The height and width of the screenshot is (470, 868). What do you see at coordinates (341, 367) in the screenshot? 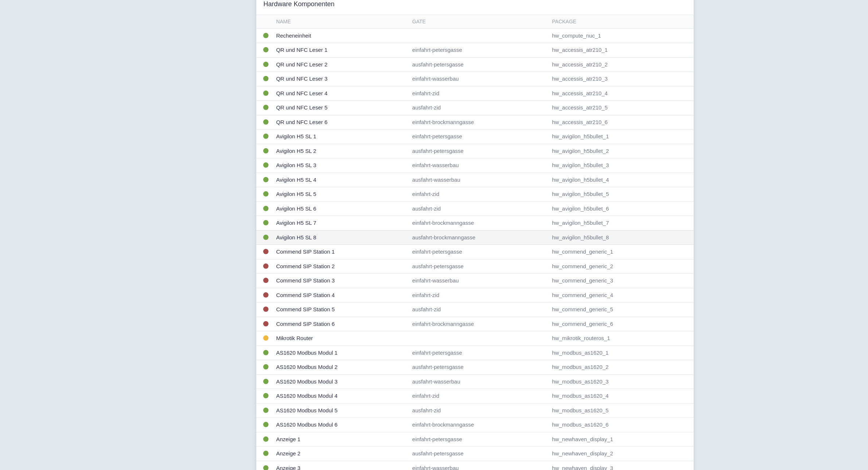
I see `td: AS1620 Modbus Modul 2` at bounding box center [341, 367].